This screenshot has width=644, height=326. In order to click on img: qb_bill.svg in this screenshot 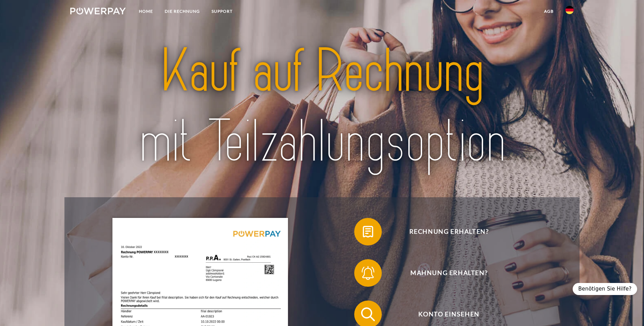, I will do `click(368, 232)`.